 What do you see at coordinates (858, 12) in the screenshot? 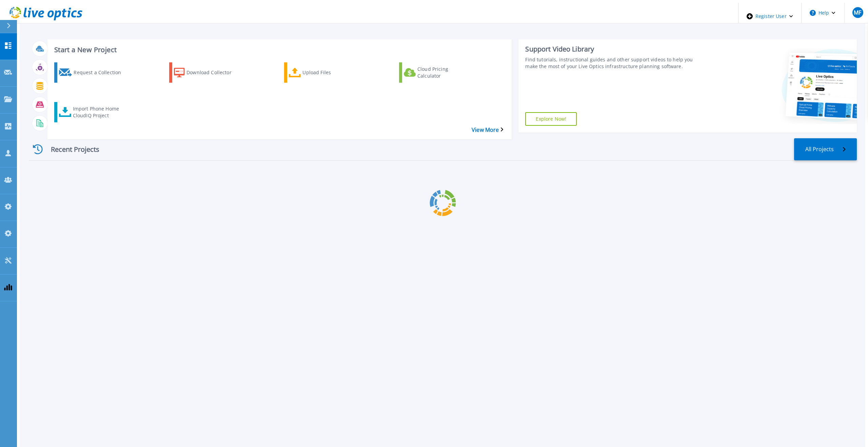
I see `span: MF` at bounding box center [858, 12].